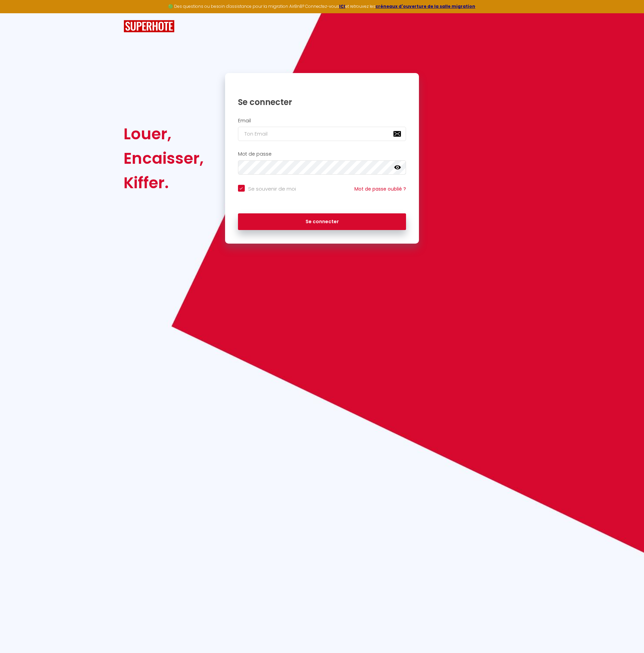 The height and width of the screenshot is (653, 644). What do you see at coordinates (149, 27) in the screenshot?
I see `img: SuperHote logo` at bounding box center [149, 27].